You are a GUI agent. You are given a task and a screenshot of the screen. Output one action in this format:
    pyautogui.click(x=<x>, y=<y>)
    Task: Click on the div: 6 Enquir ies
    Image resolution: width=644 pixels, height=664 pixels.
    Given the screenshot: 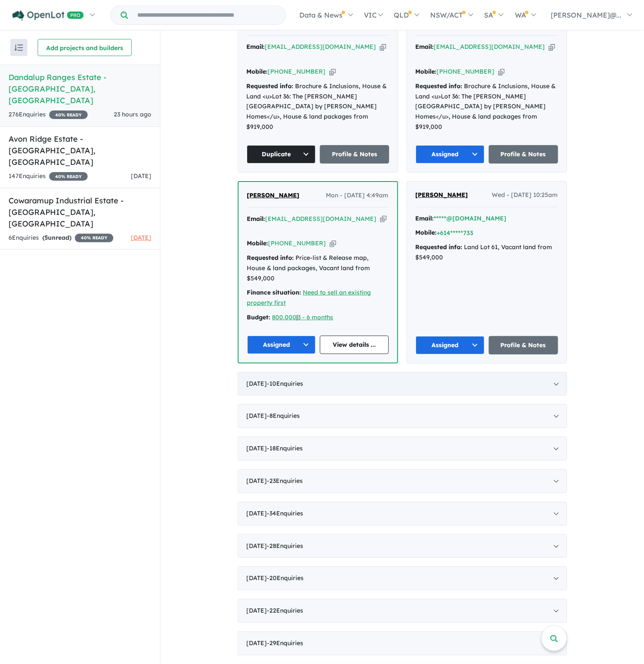 What is the action you would take?
    pyautogui.click(x=61, y=238)
    